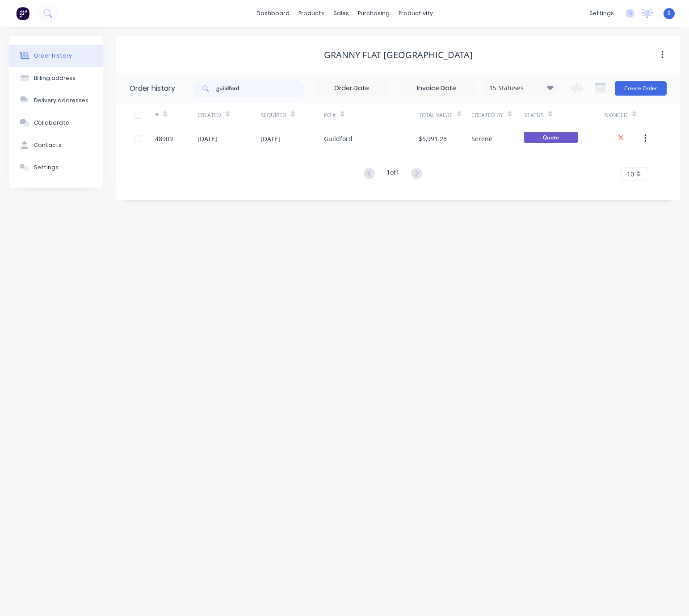 This screenshot has height=616, width=689. What do you see at coordinates (55, 78) in the screenshot?
I see `div: Billing address` at bounding box center [55, 78].